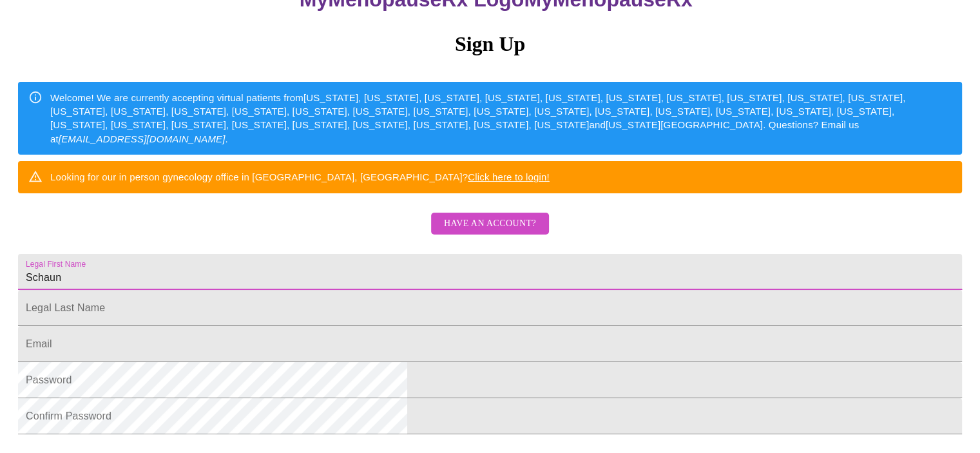 This screenshot has width=980, height=453. Describe the element at coordinates (508, 177) in the screenshot. I see `a: Click here to login!` at that location.